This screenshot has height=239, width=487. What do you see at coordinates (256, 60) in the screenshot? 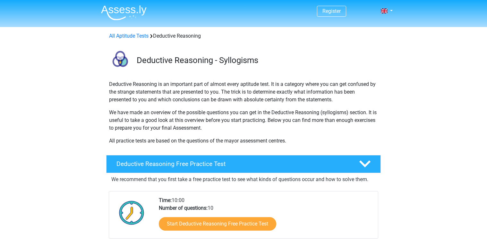
I see `h3: Deductive Reasoning - Syllogisms` at bounding box center [256, 60].